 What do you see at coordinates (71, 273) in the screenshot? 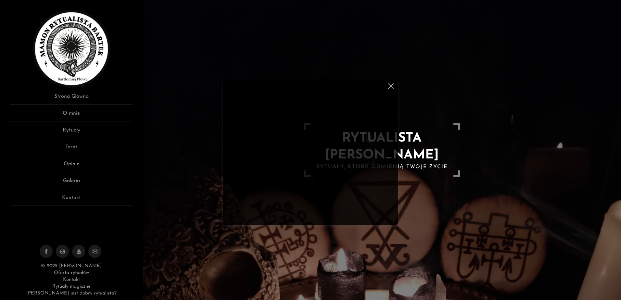
I see `a: Oferta rytuałów` at bounding box center [71, 273].